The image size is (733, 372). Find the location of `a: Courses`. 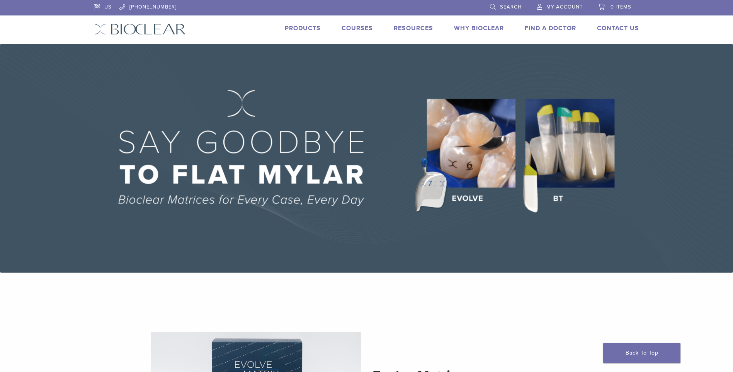

a: Courses is located at coordinates (357, 28).